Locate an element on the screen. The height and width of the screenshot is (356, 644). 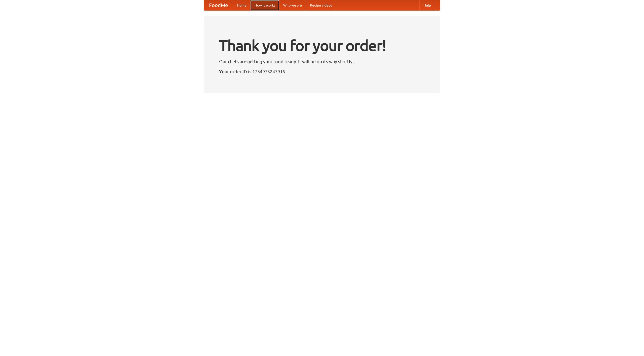
p: Our chefs are getting your food ready. It will be on its way shortly. is located at coordinates (322, 61).